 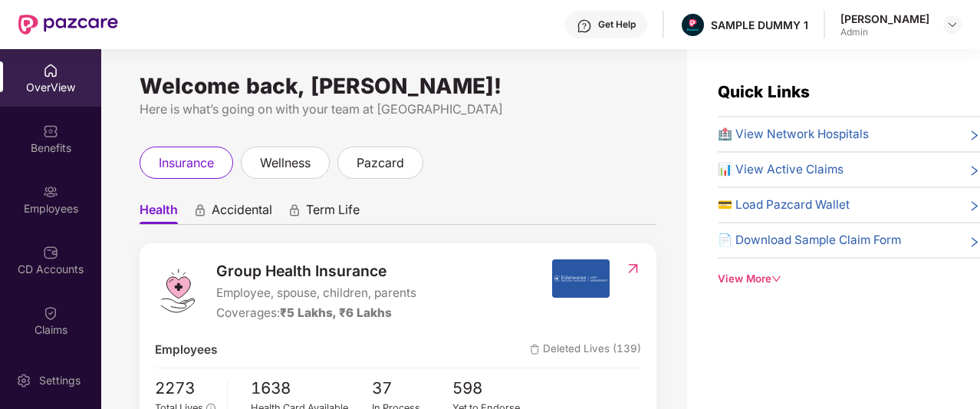 I want to click on img: RedirectIcon, so click(x=633, y=269).